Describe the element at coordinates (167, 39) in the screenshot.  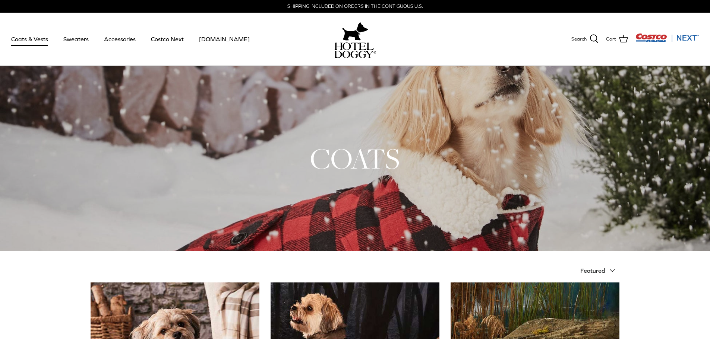
I see `a: Costco Next` at that location.